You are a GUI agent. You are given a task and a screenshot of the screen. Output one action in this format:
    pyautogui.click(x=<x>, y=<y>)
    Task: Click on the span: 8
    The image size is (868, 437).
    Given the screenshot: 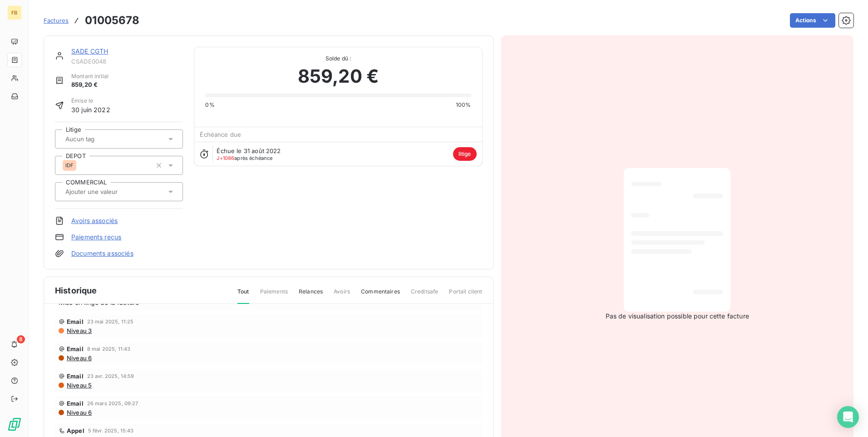 What is the action you would take?
    pyautogui.click(x=21, y=339)
    